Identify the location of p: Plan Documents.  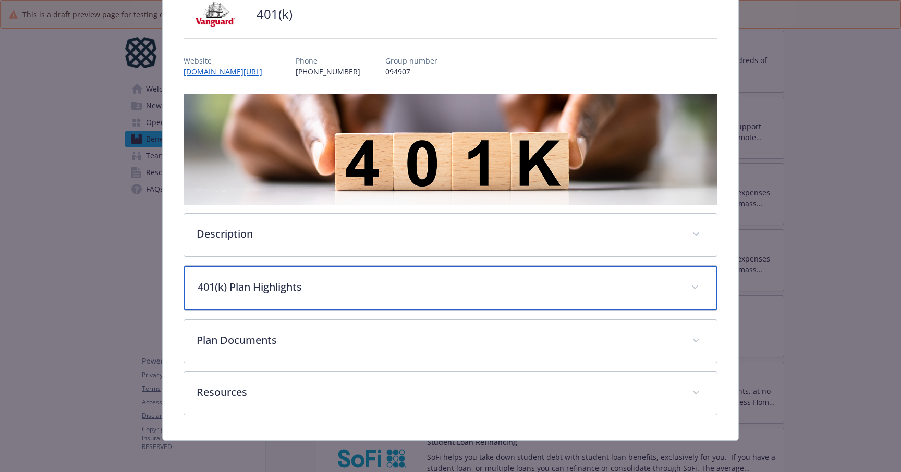
(438, 341).